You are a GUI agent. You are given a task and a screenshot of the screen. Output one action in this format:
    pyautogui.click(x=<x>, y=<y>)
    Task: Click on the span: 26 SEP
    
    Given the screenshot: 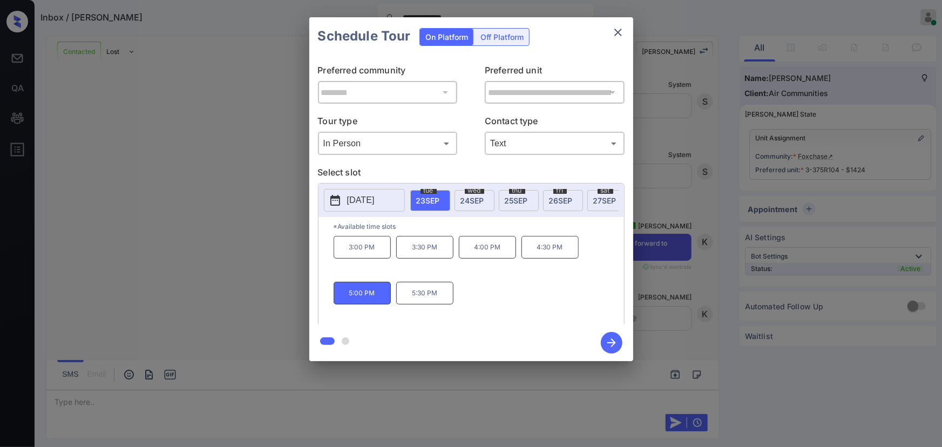 What is the action you would take?
    pyautogui.click(x=561, y=200)
    